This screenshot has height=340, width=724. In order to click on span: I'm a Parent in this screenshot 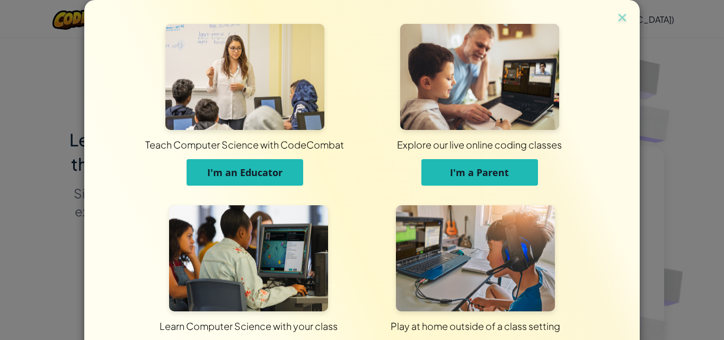, I will do `click(479, 172)`.